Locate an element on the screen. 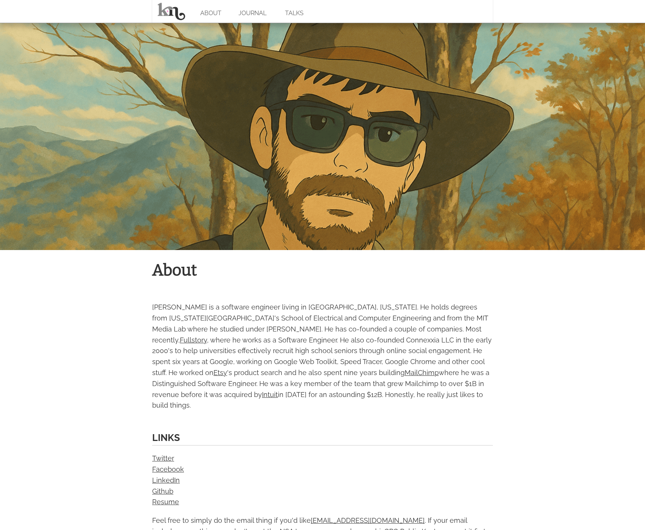 The height and width of the screenshot is (530, 645). a: Intuit is located at coordinates (270, 394).